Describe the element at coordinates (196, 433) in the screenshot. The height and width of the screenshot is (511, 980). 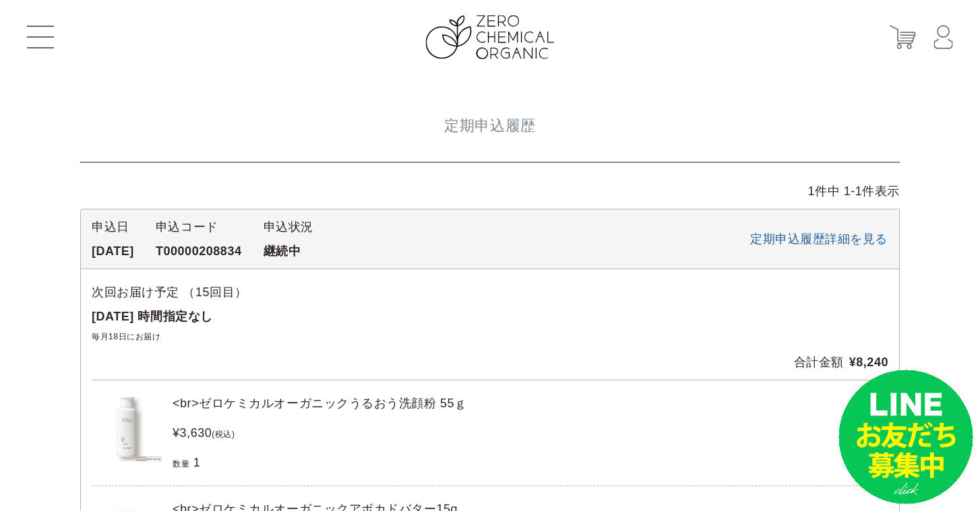
I see `span: 3,630` at that location.